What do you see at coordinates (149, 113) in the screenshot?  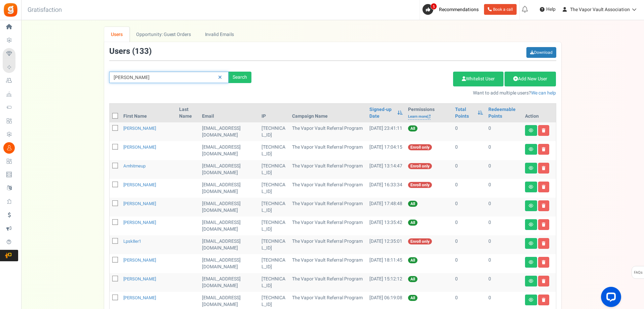 I see `th: First Name` at bounding box center [149, 113].